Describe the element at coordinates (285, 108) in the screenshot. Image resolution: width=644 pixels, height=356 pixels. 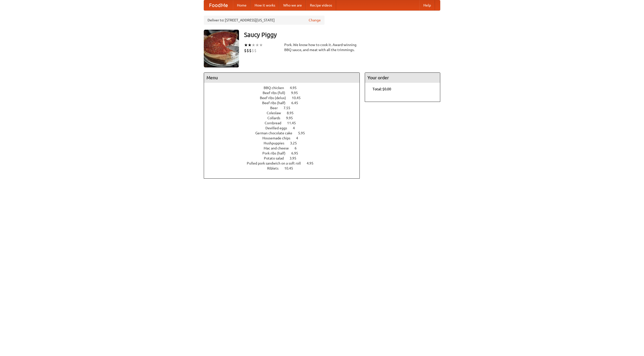
I see `a: Beer 7.55` at that location.